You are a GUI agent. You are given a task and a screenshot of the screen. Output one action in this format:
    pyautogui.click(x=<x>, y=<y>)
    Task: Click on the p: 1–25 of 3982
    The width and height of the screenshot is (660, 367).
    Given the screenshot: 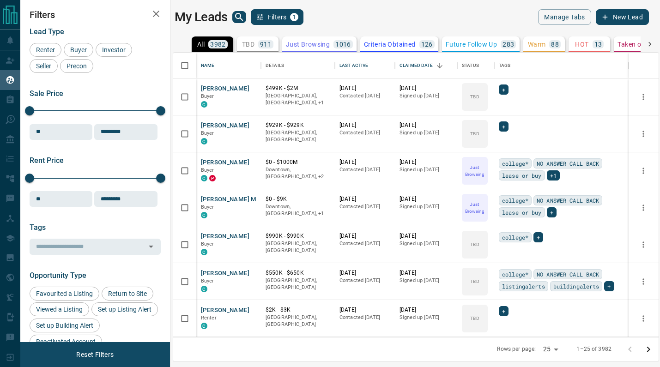 What is the action you would take?
    pyautogui.click(x=594, y=349)
    